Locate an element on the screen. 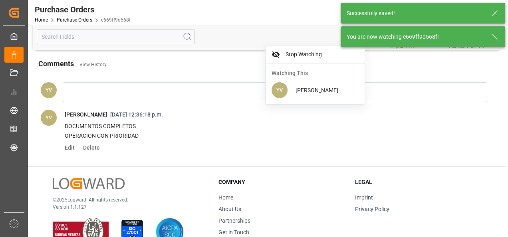 The image size is (508, 237). a: View History is located at coordinates (93, 65).